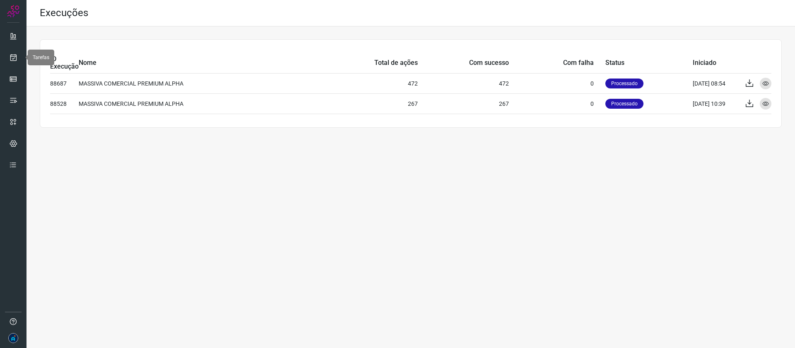 This screenshot has height=348, width=795. What do you see at coordinates (64, 83) in the screenshot?
I see `td: 88687` at bounding box center [64, 83].